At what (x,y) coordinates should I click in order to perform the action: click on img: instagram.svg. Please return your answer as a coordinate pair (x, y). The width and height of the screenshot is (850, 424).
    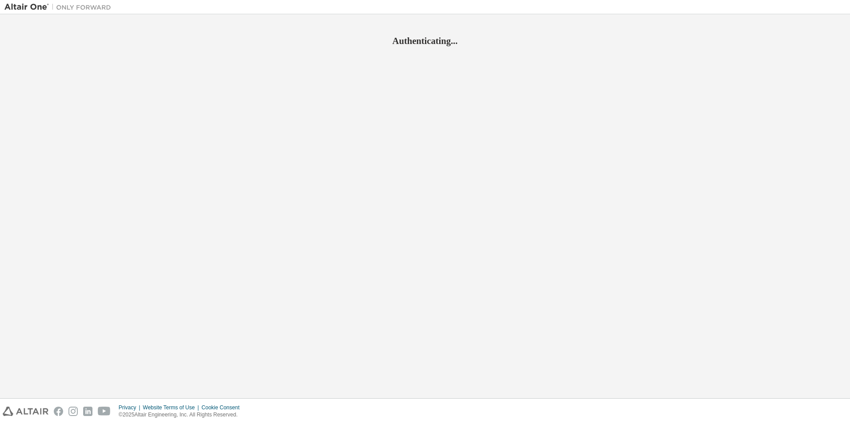
    Looking at the image, I should click on (73, 411).